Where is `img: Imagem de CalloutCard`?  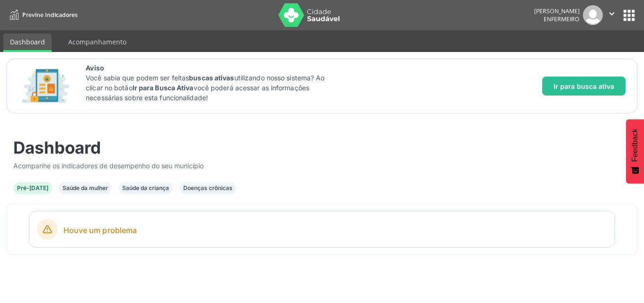 img: Imagem de CalloutCard is located at coordinates (45, 86).